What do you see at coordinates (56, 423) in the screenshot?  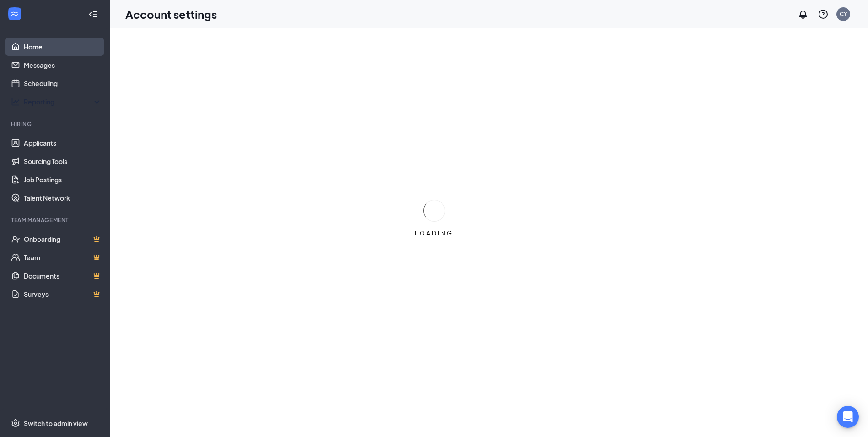 I see `div: Switch to admin view` at bounding box center [56, 423].